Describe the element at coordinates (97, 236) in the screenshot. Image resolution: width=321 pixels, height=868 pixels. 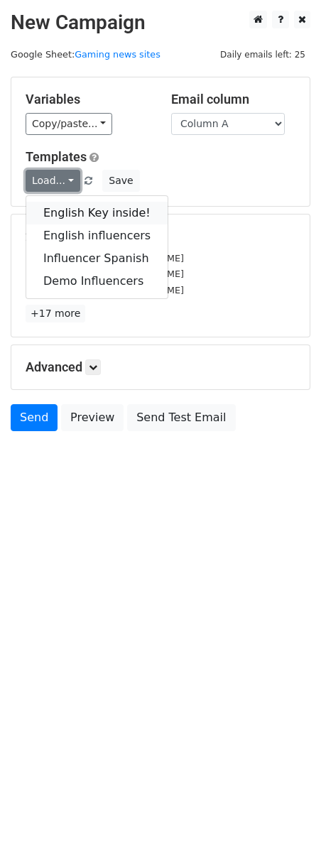
I see `a: English influencers` at that location.